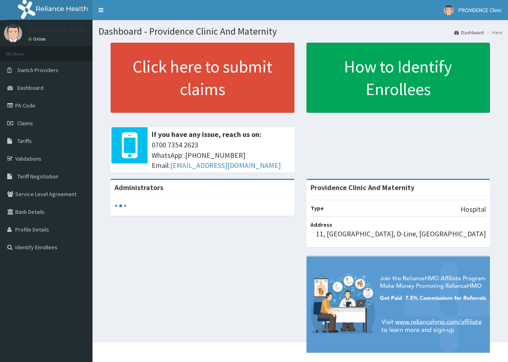 The height and width of the screenshot is (362, 508). I want to click on b: Address, so click(322, 225).